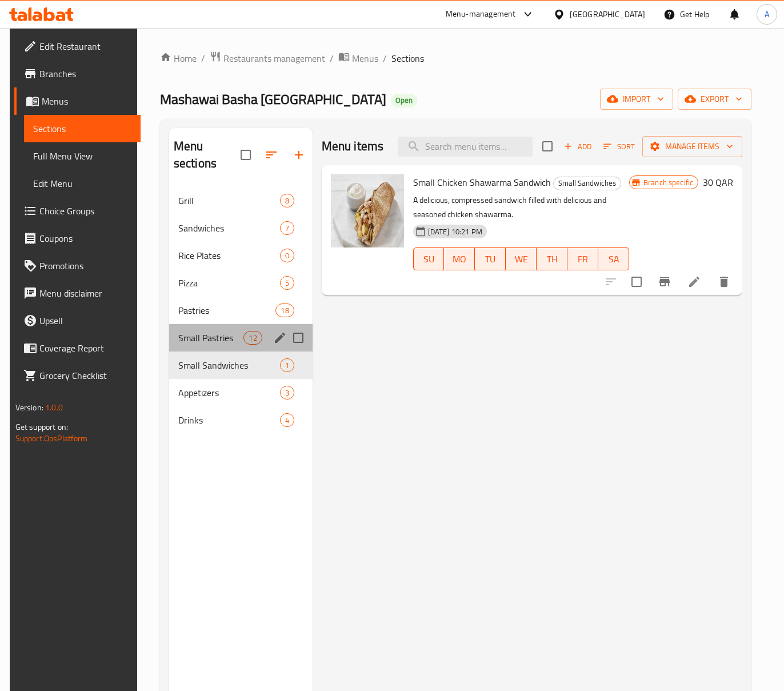 Image resolution: width=784 pixels, height=691 pixels. I want to click on span: Select to update, so click(637, 281).